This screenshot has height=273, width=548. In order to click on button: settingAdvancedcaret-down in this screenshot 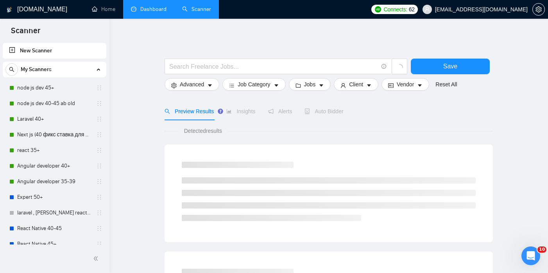, I will do `click(192, 84)`.